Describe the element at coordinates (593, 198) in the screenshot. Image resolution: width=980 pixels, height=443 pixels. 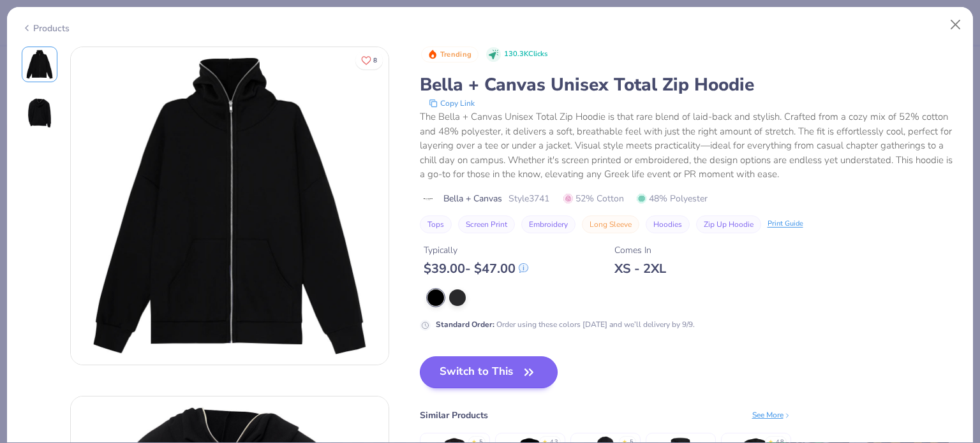
I see `span: 52% Cotton` at that location.